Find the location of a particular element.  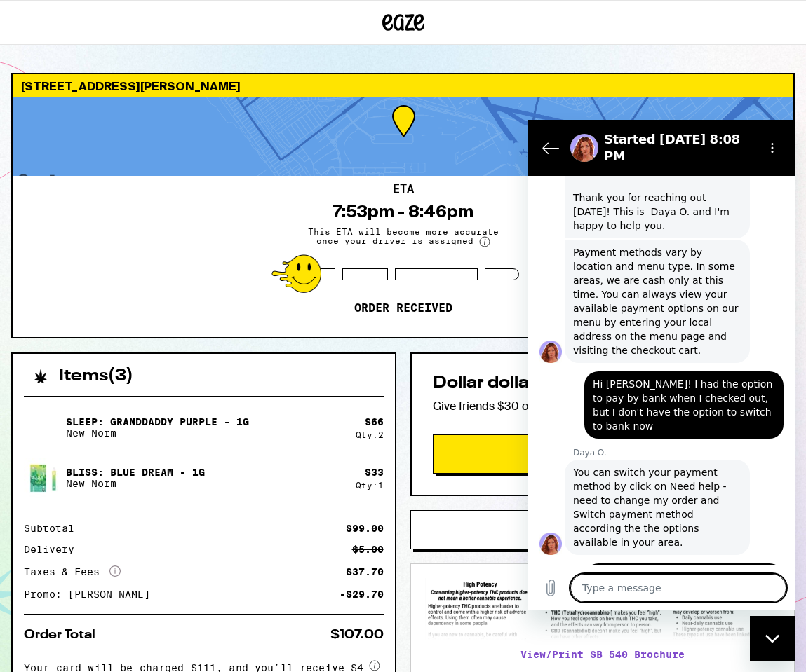

div: Qty: 1 is located at coordinates (370, 485).